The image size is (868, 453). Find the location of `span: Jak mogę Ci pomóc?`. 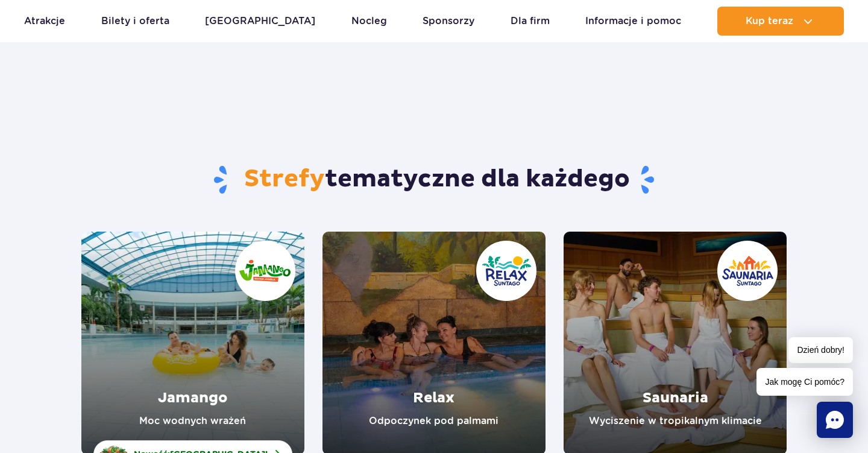

span: Jak mogę Ci pomóc? is located at coordinates (805, 382).